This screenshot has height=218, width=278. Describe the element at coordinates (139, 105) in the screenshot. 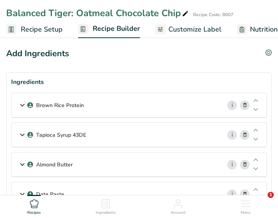

I see `div: Brown Rice Protein i` at that location.